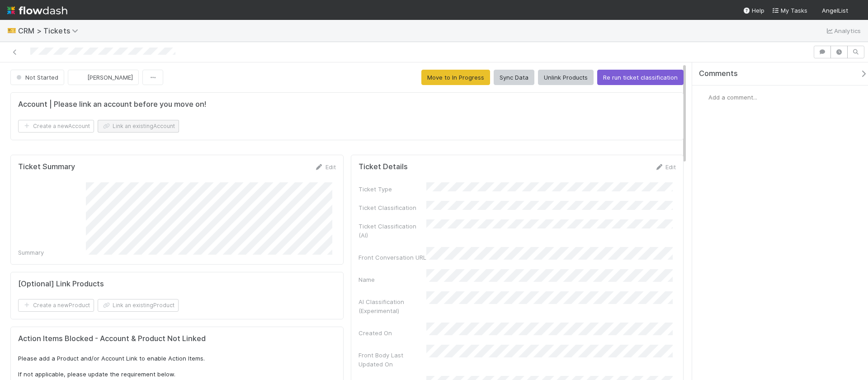 This screenshot has height=380, width=868. What do you see at coordinates (789, 11) in the screenshot?
I see `span: My Tasks` at bounding box center [789, 11].